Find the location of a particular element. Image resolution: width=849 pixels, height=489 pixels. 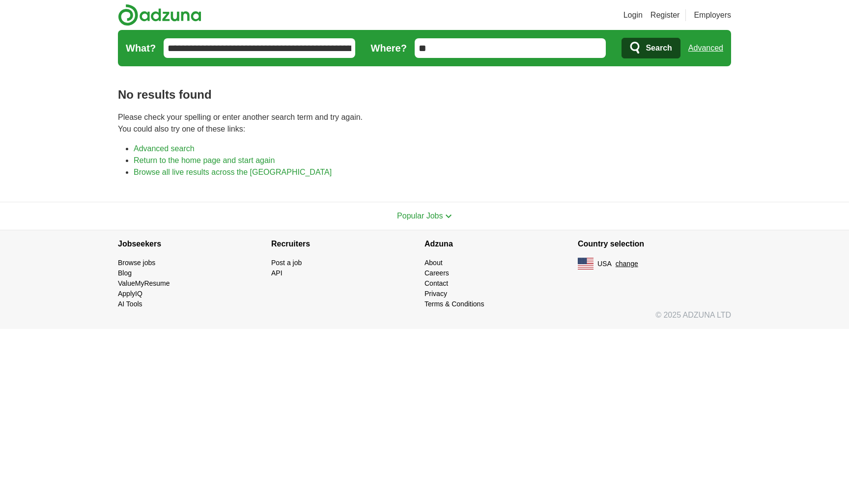

a: API is located at coordinates (277, 273).